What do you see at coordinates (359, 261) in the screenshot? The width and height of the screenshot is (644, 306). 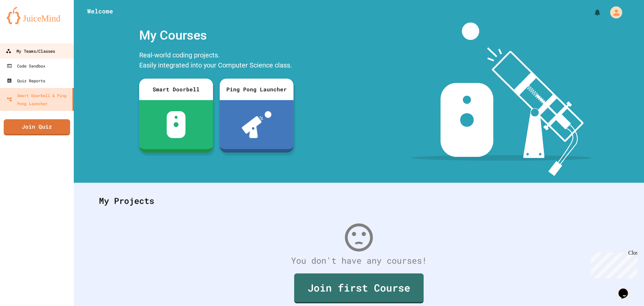 I see `div: You don't have any courses!` at bounding box center [359, 261].